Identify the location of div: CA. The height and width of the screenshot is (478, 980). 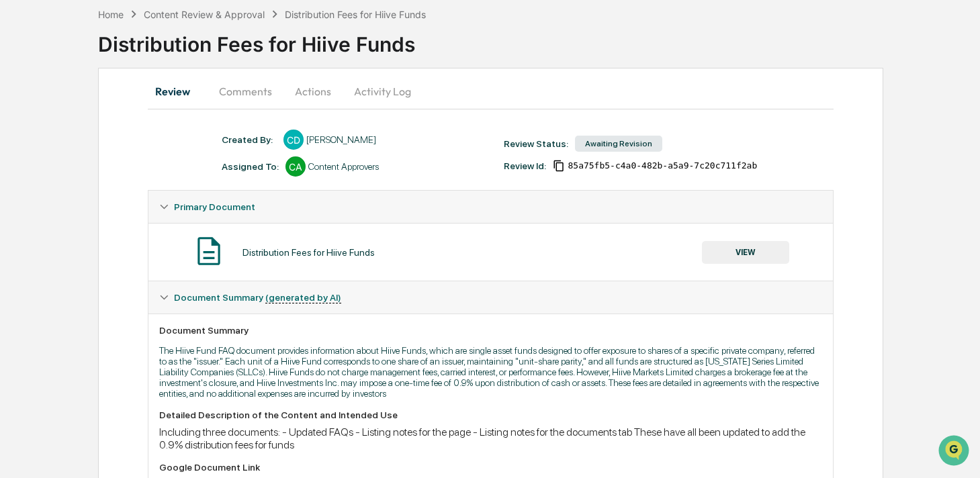
(295, 167).